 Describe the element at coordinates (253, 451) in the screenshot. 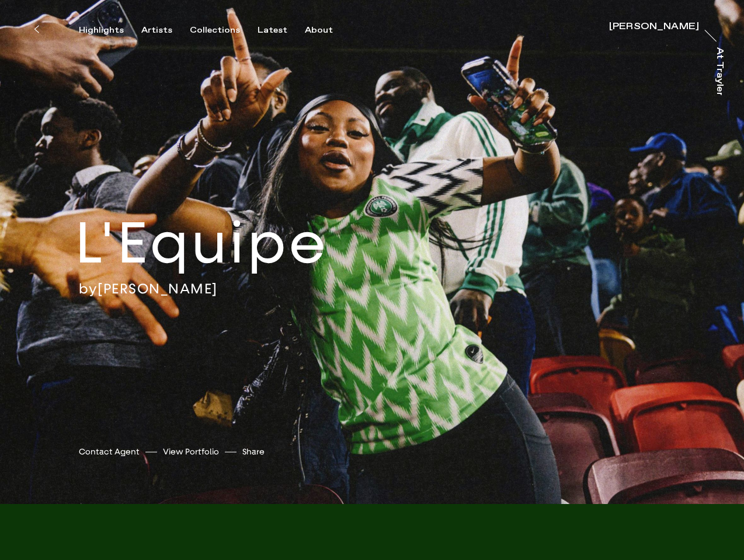

I see `button: Share` at that location.